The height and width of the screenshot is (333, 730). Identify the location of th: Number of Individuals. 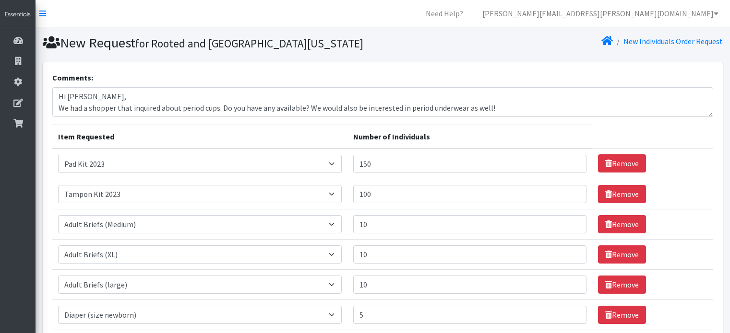
(470, 137).